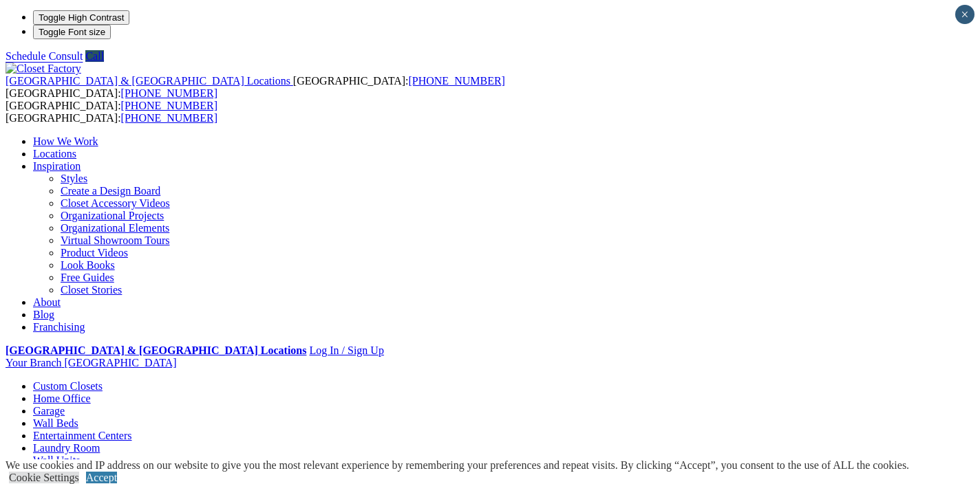 The width and height of the screenshot is (980, 484). Describe the element at coordinates (44, 56) in the screenshot. I see `a: Schedule Consult` at that location.